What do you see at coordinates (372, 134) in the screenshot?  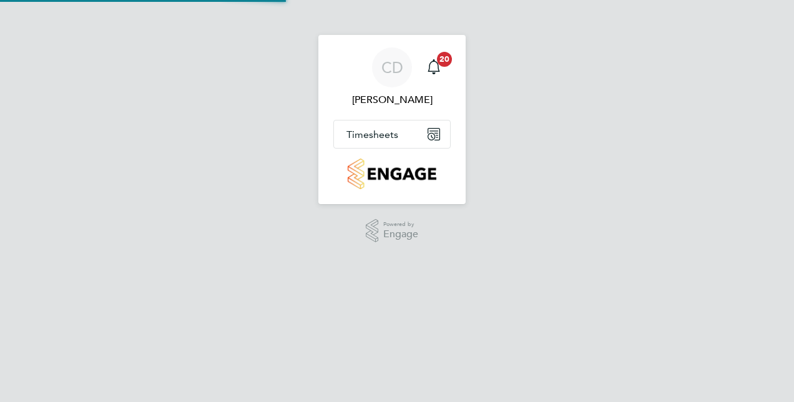 I see `span: Timesheets` at bounding box center [372, 134].